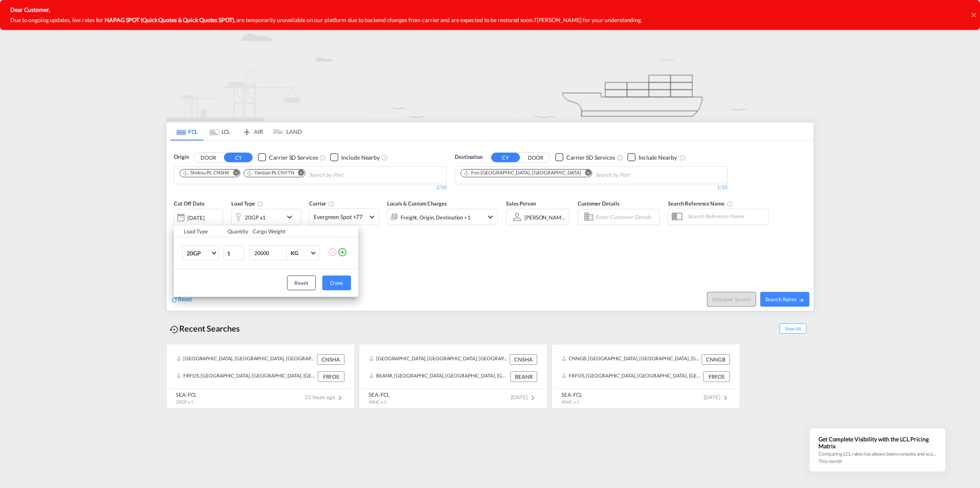 Image resolution: width=980 pixels, height=488 pixels. Describe the element at coordinates (342, 252) in the screenshot. I see `md-icon: icon-plus-circle-outline` at that location.